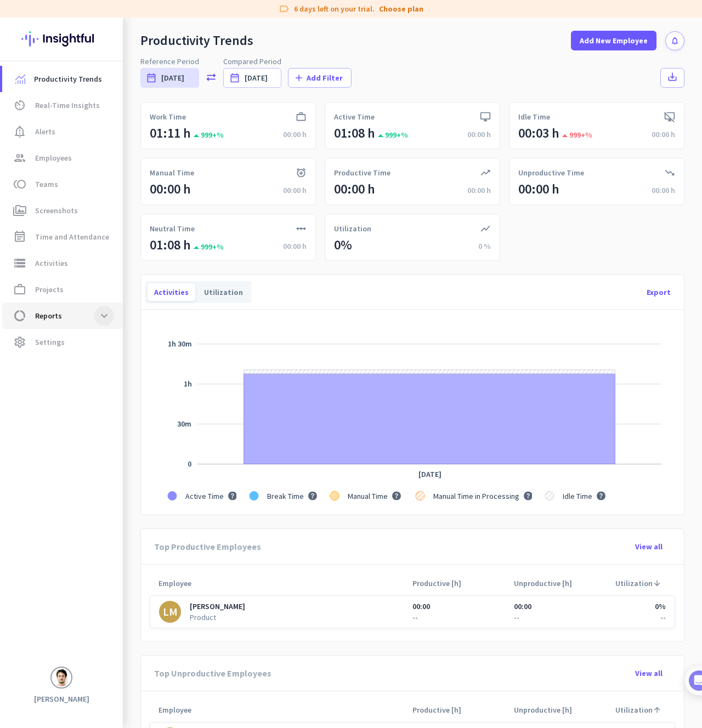 The width and height of the screenshot is (702, 728). Describe the element at coordinates (20, 343) in the screenshot. I see `i: settings` at that location.